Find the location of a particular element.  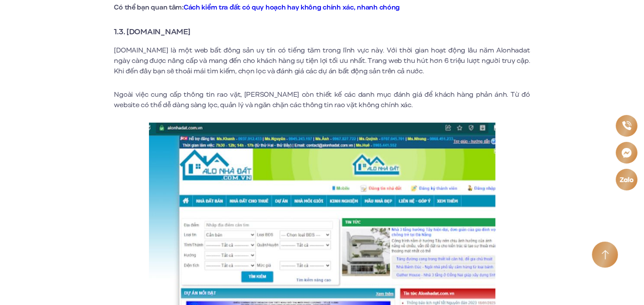

img: Arrow icon is located at coordinates (605, 254).